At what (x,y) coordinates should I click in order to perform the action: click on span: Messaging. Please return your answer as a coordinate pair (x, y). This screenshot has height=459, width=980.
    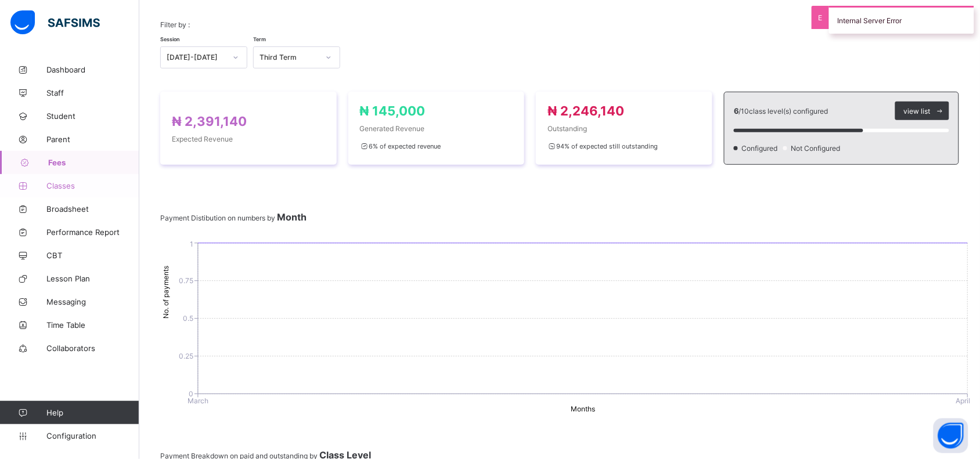
    Looking at the image, I should click on (93, 301).